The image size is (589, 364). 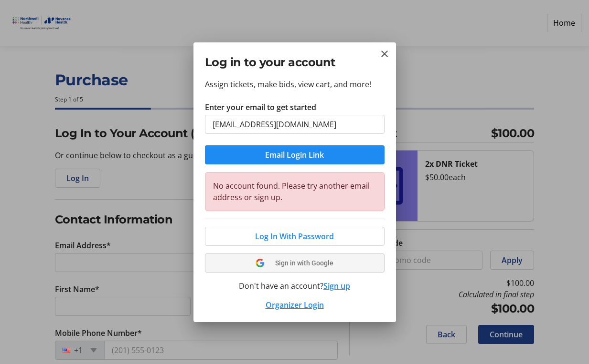 I want to click on button: Log In With Password, so click(x=294, y=237).